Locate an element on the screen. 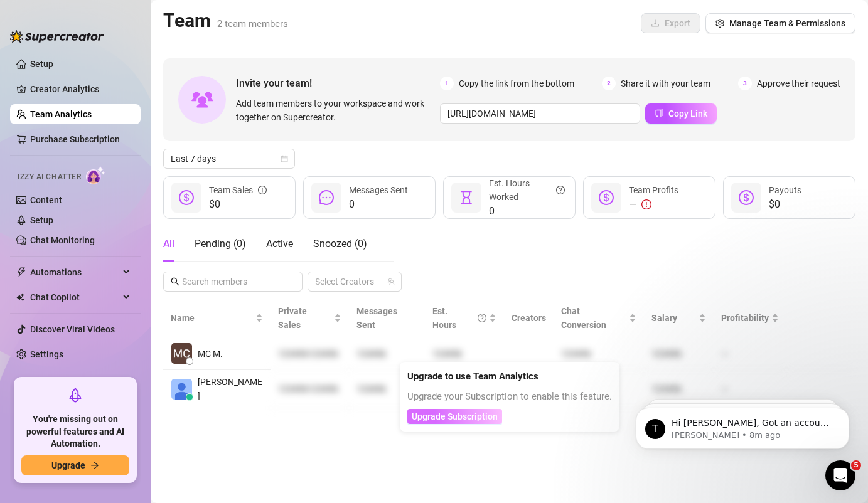 This screenshot has height=503, width=868. img: halie bryant is located at coordinates (181, 389).